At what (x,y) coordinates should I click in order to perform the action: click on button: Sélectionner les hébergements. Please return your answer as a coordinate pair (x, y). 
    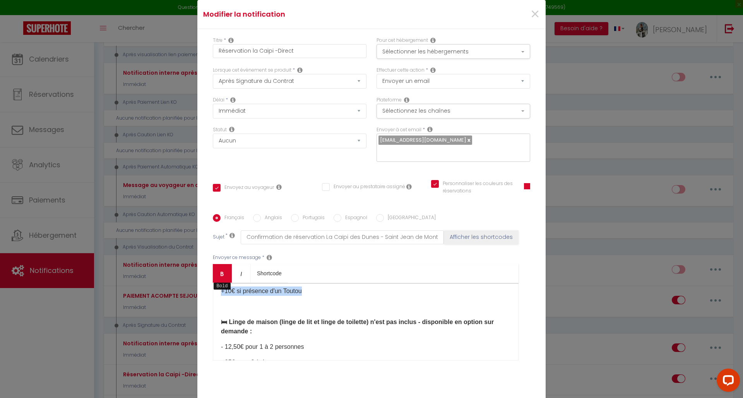
    Looking at the image, I should click on (453, 51).